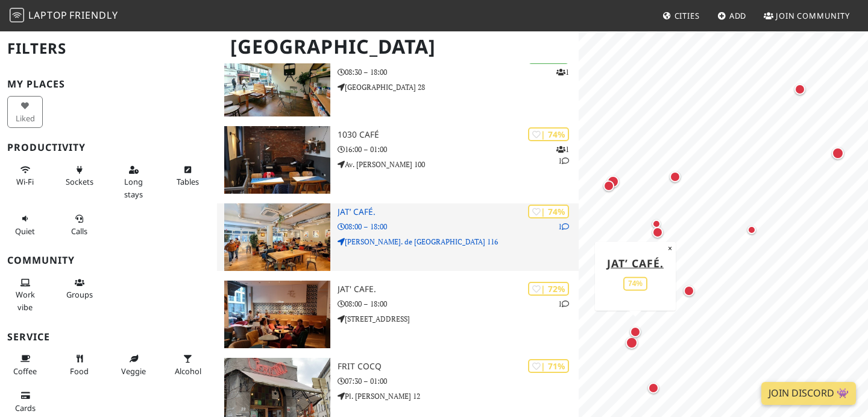 The height and width of the screenshot is (417, 868). What do you see at coordinates (79, 176) in the screenshot?
I see `button: Sockets` at bounding box center [79, 176].